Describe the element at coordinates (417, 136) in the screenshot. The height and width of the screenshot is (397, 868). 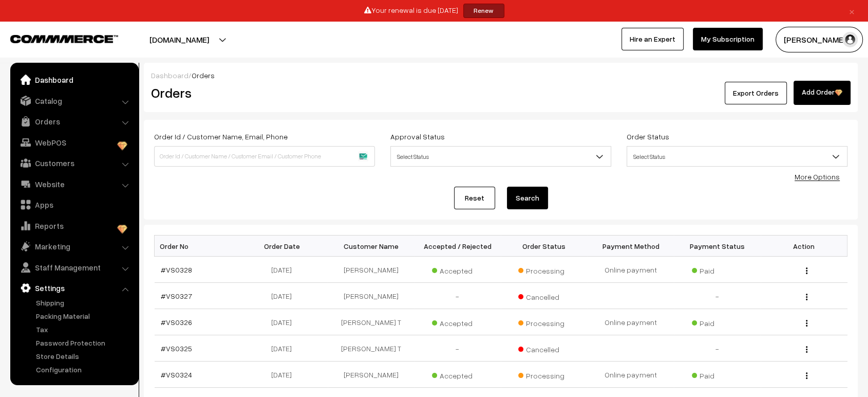
I see `label: Approval Status` at that location.